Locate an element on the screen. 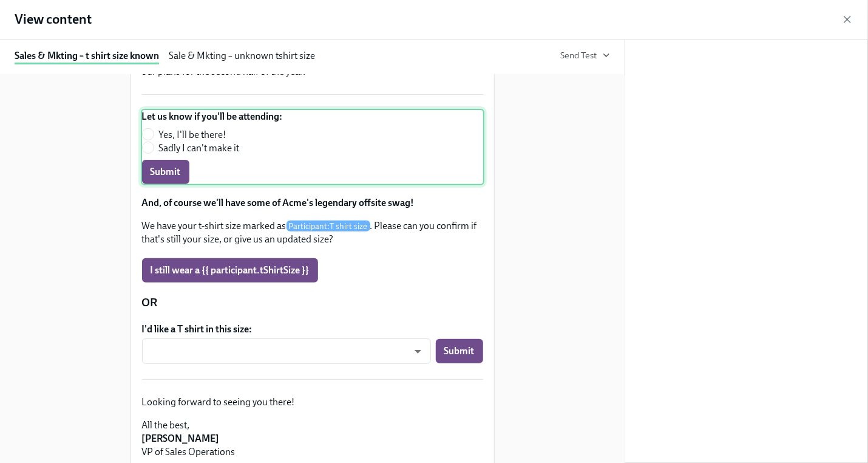 This screenshot has width=868, height=463. div: Let us know if you'll be attending:Yes, I'll be there!Sadly I can't make itSubmit is located at coordinates (313, 147).